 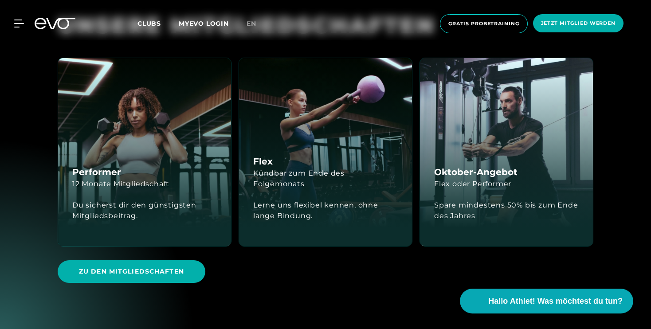 What do you see at coordinates (476, 172) in the screenshot?
I see `h4: Oktober-Angebot` at bounding box center [476, 172].